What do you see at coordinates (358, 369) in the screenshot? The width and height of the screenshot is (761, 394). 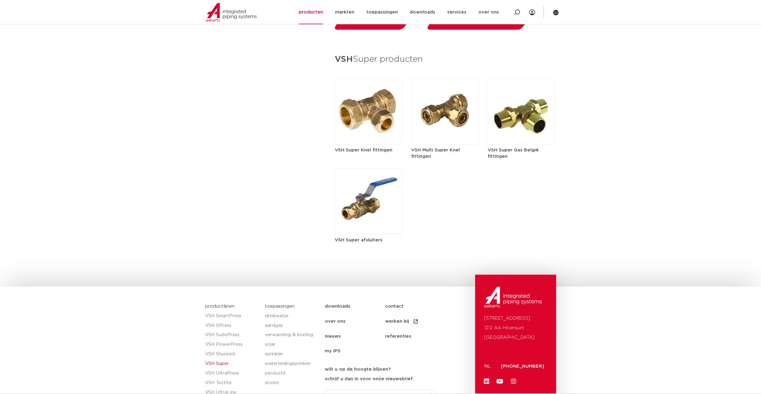 I see `strong: wilt u op de hoogte blijven?` at bounding box center [358, 369].